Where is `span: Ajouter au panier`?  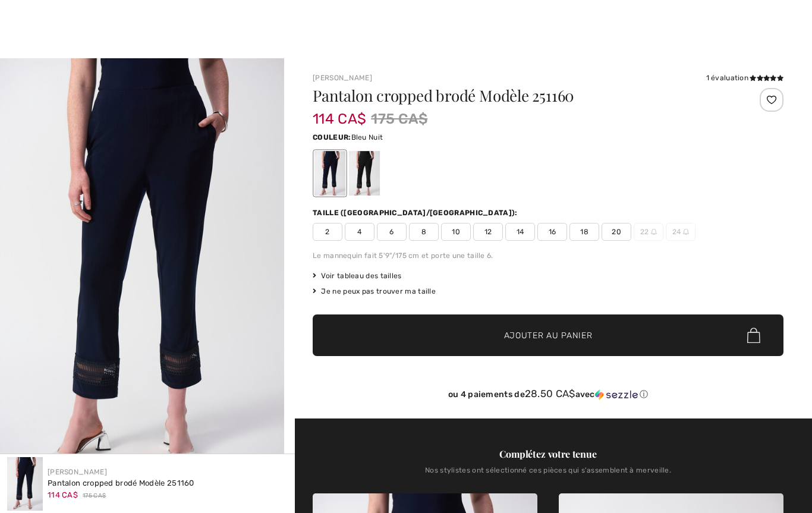 span: Ajouter au panier is located at coordinates (548, 336).